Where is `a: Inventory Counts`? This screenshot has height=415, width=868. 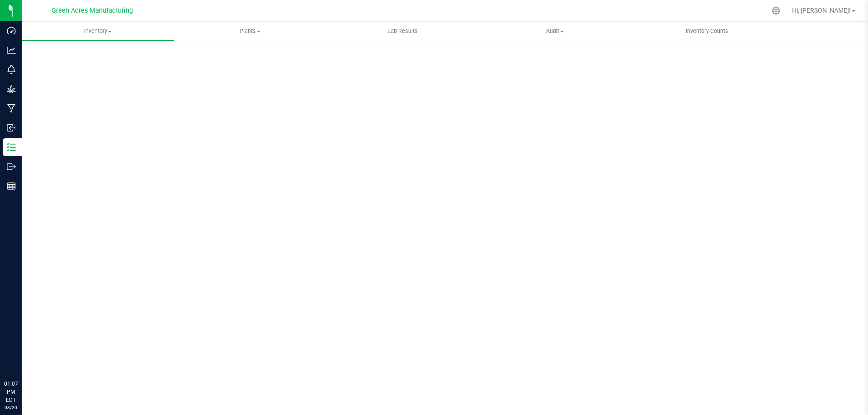 a: Inventory Counts is located at coordinates (707, 31).